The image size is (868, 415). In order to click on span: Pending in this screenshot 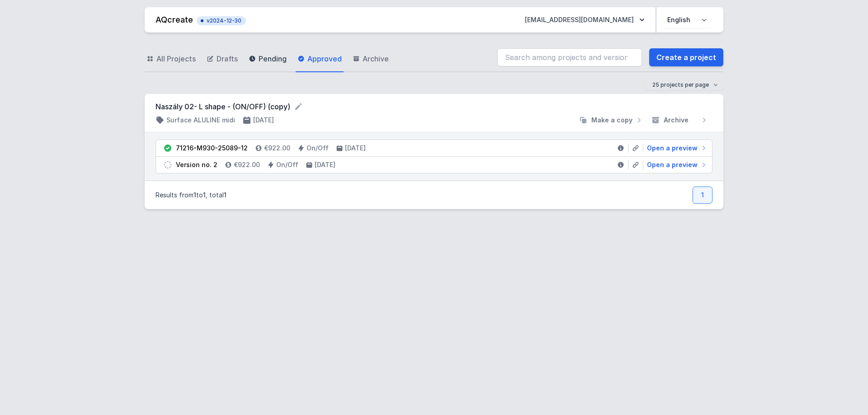, I will do `click(273, 58)`.